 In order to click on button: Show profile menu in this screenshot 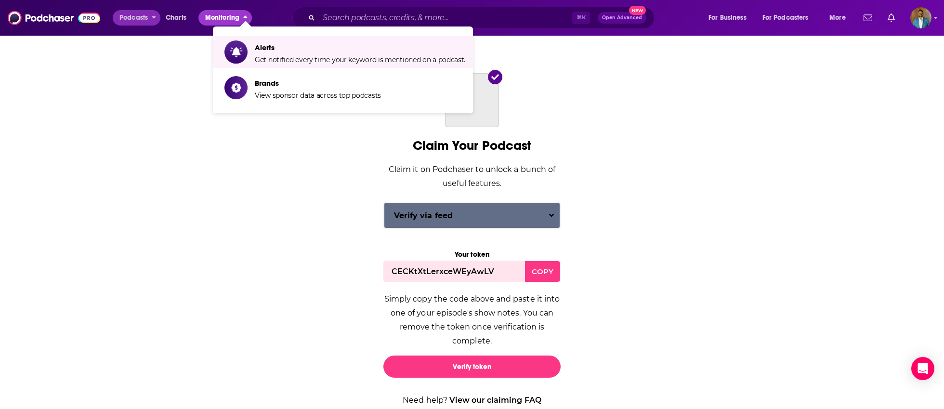, I will do `click(921, 18)`.